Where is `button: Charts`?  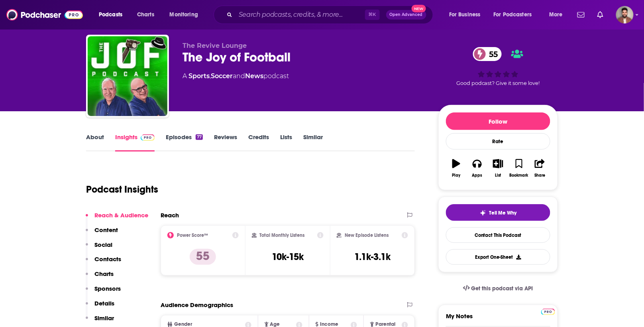
button: Charts is located at coordinates (100, 277).